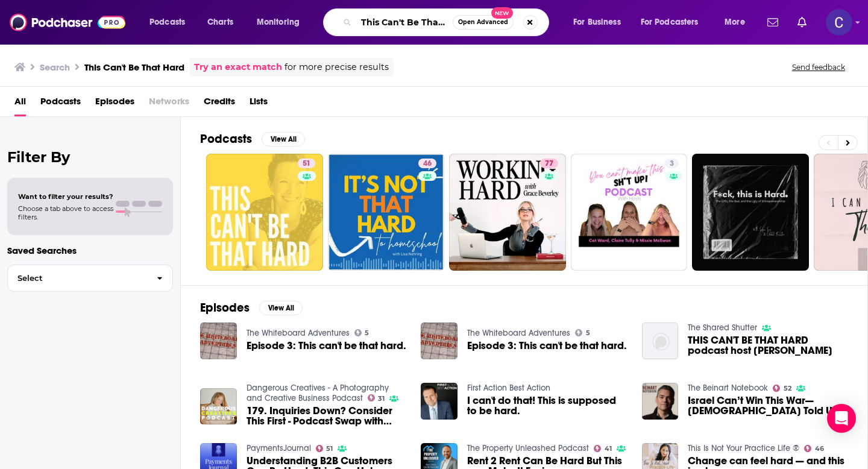 This screenshot has height=469, width=868. Describe the element at coordinates (67, 22) in the screenshot. I see `a: Podchaser - Follow, Share and Rate Podcasts` at that location.